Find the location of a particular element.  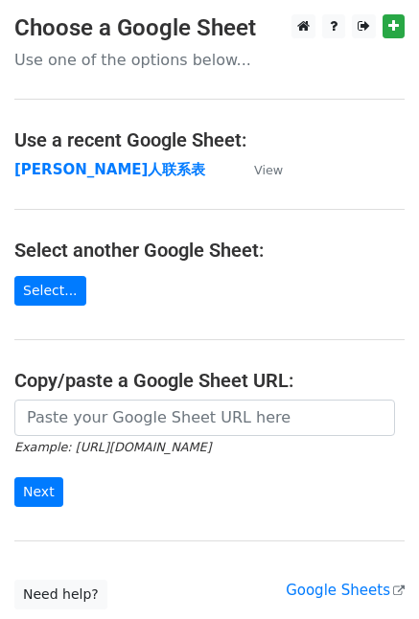

input: Next is located at coordinates (38, 492).